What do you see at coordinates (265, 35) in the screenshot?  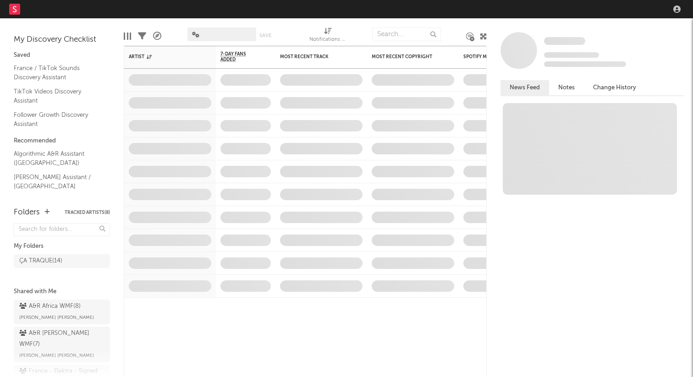 I see `button: Save` at bounding box center [265, 35].